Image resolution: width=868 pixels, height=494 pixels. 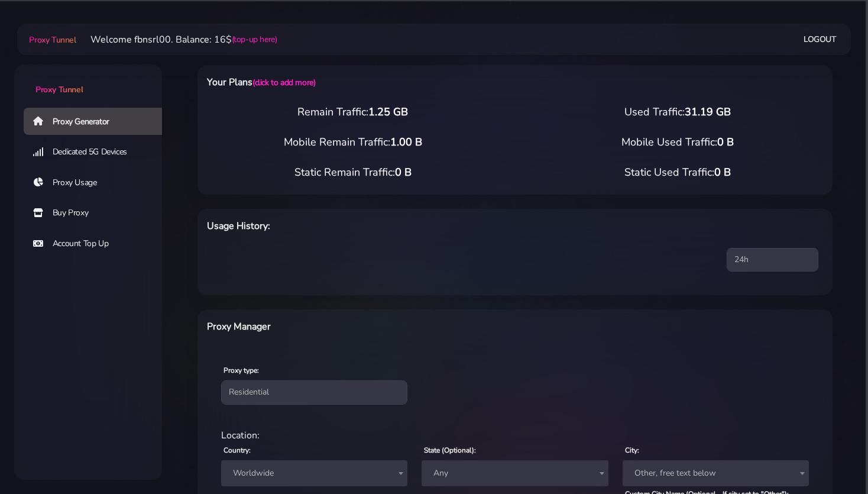 I want to click on label: Proxy type:, so click(x=241, y=371).